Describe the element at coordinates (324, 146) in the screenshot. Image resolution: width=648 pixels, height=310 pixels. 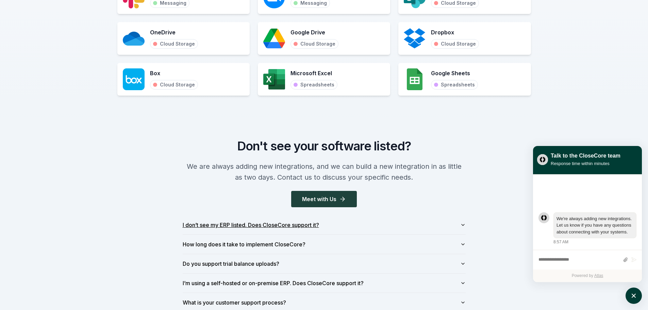
I see `h2: Don't see your software listed?` at that location.